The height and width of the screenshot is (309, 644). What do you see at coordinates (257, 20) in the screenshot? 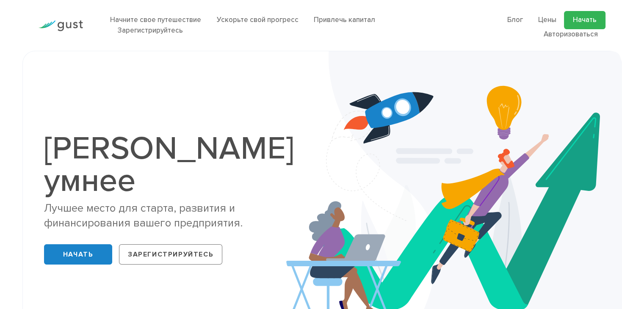
I see `font: Ускорьте свой прогресс` at bounding box center [257, 20].